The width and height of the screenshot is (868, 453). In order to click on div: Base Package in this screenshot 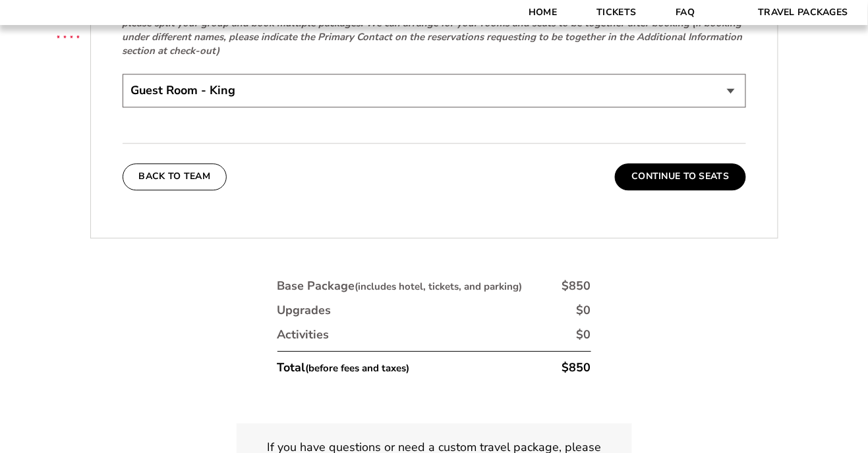, I will do `click(400, 286)`.